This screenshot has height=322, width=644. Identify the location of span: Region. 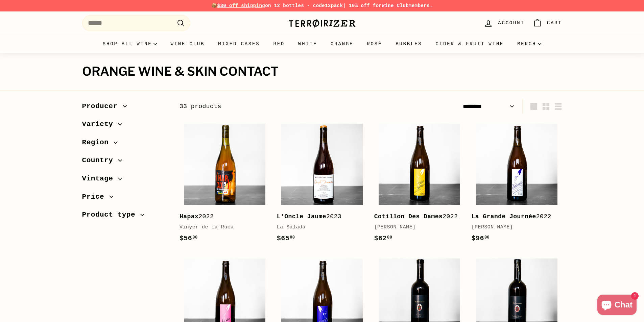
(98, 143).